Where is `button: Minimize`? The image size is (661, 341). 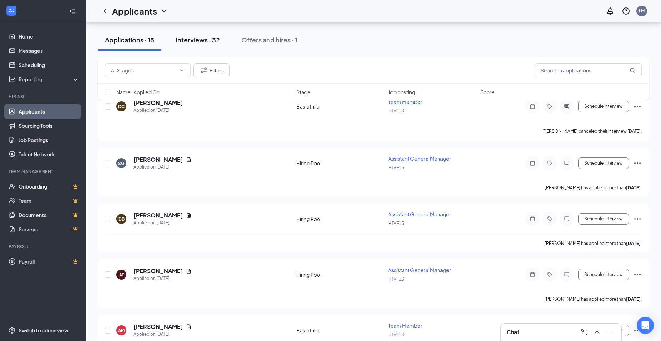
button: Minimize is located at coordinates (610, 332).